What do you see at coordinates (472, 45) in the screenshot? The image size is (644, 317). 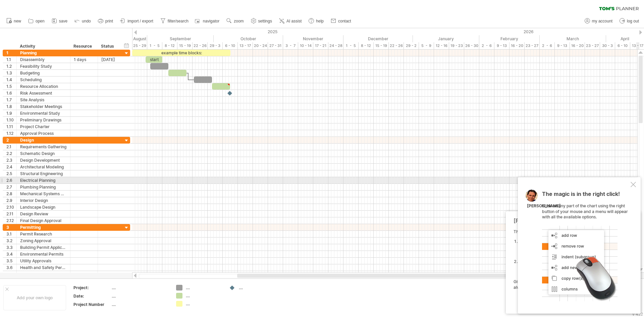 I see `div: 26 - 30` at bounding box center [472, 45].